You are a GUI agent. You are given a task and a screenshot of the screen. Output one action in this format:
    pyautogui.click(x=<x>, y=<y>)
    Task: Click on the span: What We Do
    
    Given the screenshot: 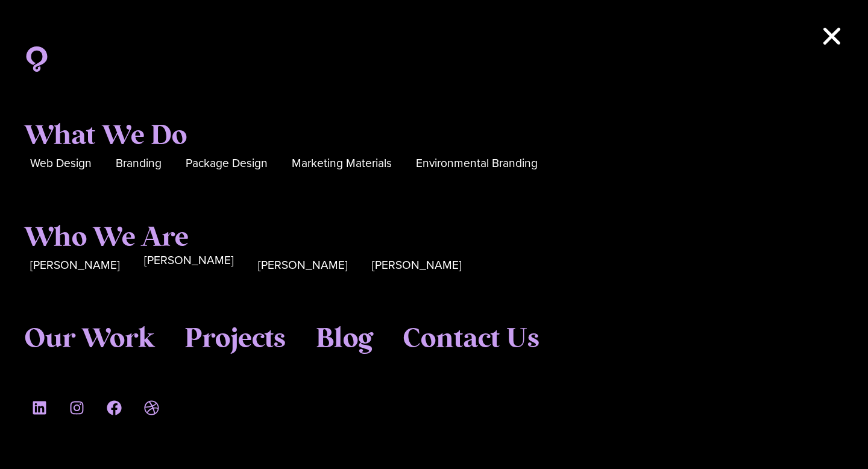 What is the action you would take?
    pyautogui.click(x=106, y=137)
    